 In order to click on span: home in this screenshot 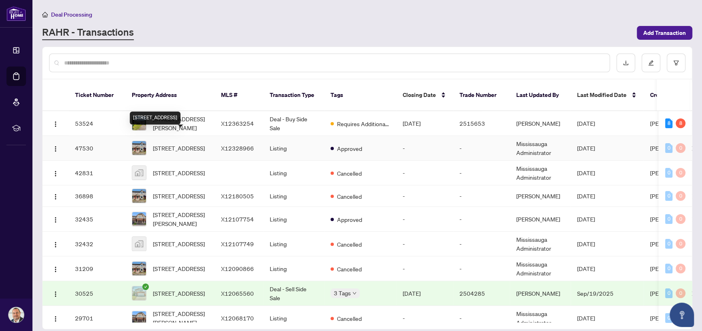, I will do `click(45, 15)`.